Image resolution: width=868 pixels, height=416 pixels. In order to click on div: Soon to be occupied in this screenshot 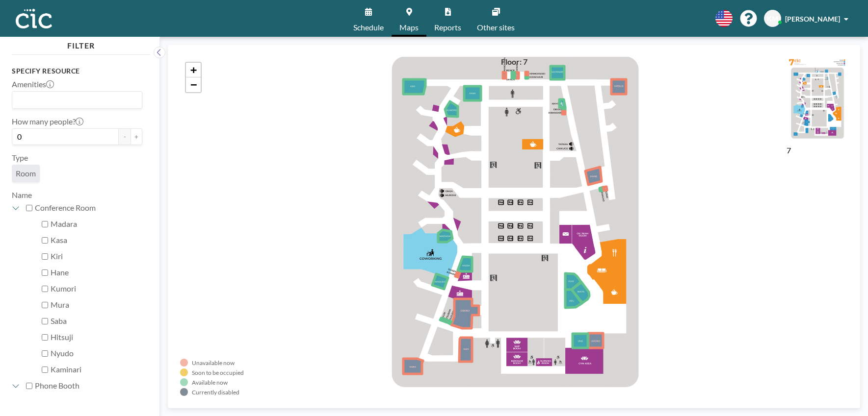, I will do `click(218, 373)`.